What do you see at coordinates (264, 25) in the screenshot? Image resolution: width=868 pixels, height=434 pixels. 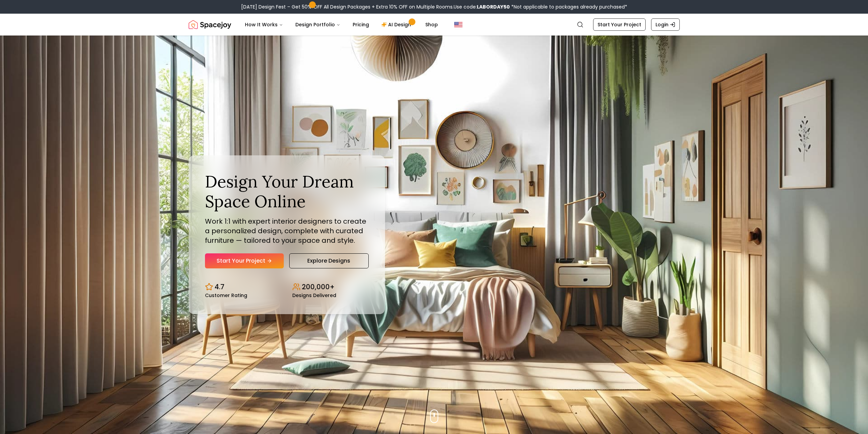 I see `button: How It Works` at bounding box center [264, 25].